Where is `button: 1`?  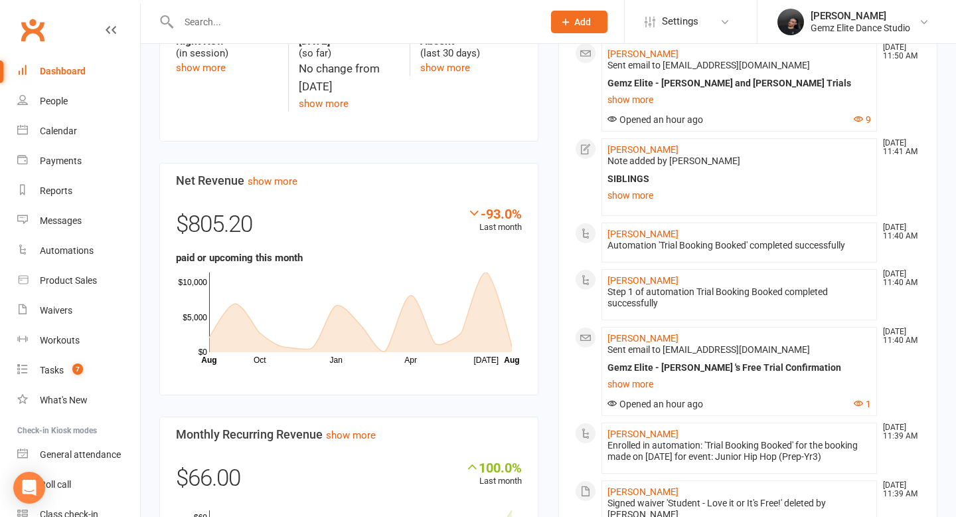 button: 1 is located at coordinates (863, 404).